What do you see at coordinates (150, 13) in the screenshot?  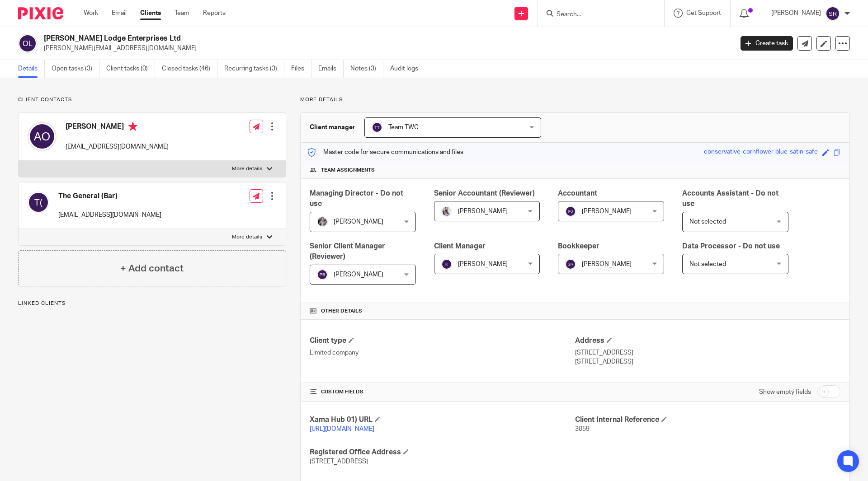 I see `a: Clients` at bounding box center [150, 13].